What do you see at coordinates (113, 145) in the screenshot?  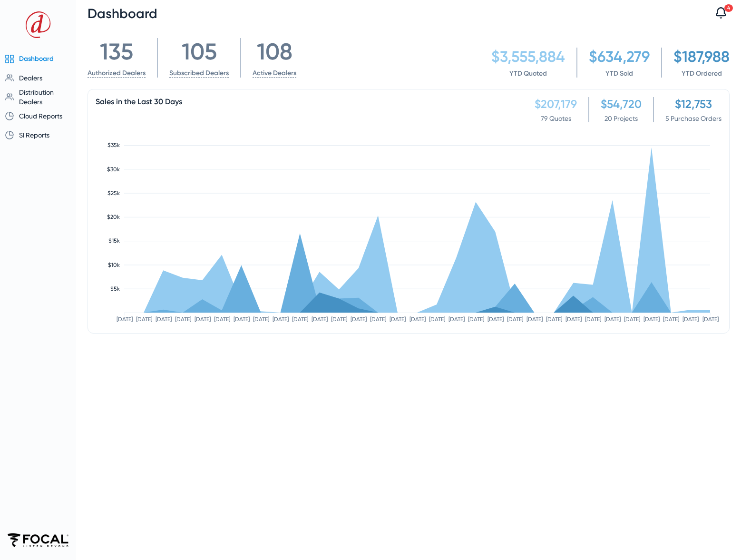 I see `text: $35k` at bounding box center [113, 145].